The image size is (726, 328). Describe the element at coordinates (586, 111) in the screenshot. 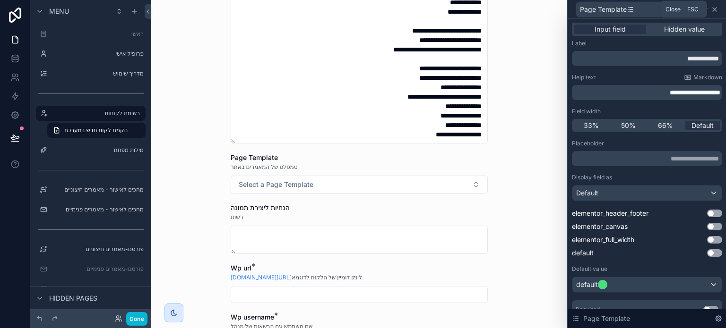

I see `label: Field width` at that location.